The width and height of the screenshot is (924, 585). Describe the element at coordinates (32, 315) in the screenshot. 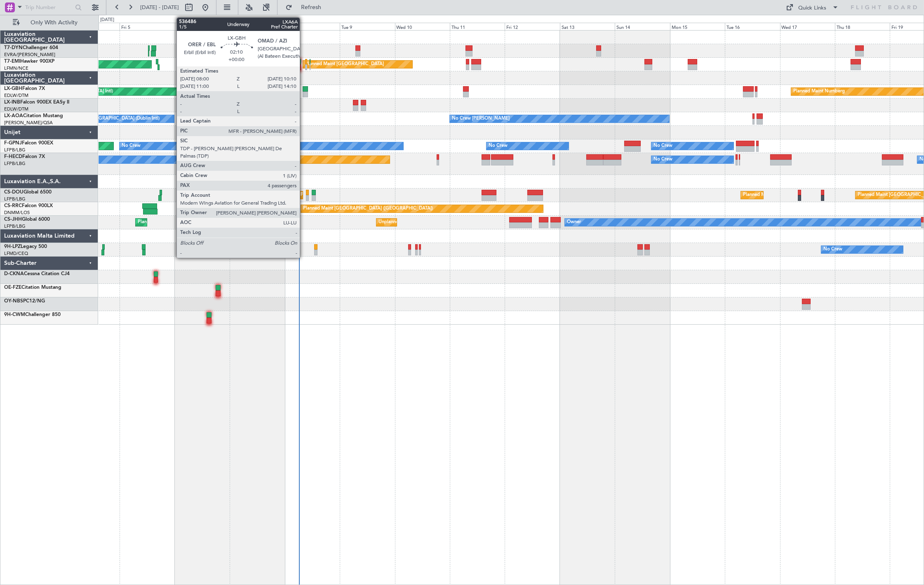

I see `a: 9H-CWMChallenger 850` at that location.